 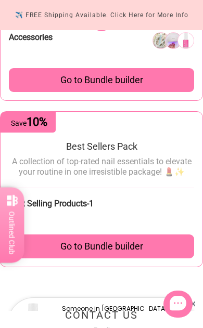 What do you see at coordinates (37, 122) in the screenshot?
I see `span: 10%` at bounding box center [37, 122].